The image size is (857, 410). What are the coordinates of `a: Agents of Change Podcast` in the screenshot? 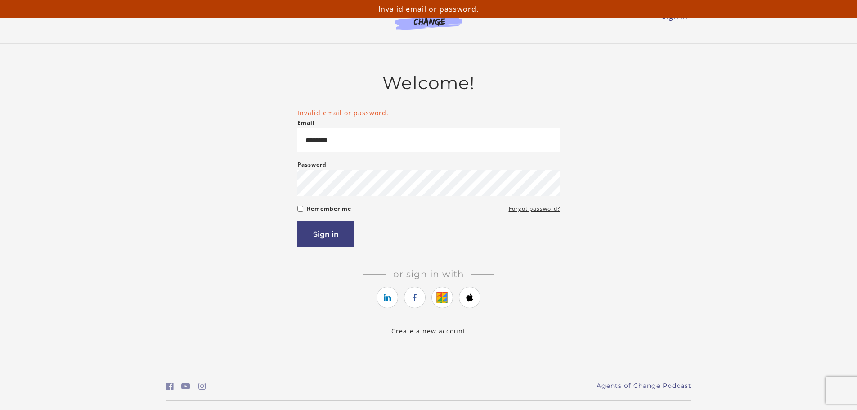 It's located at (644, 385).